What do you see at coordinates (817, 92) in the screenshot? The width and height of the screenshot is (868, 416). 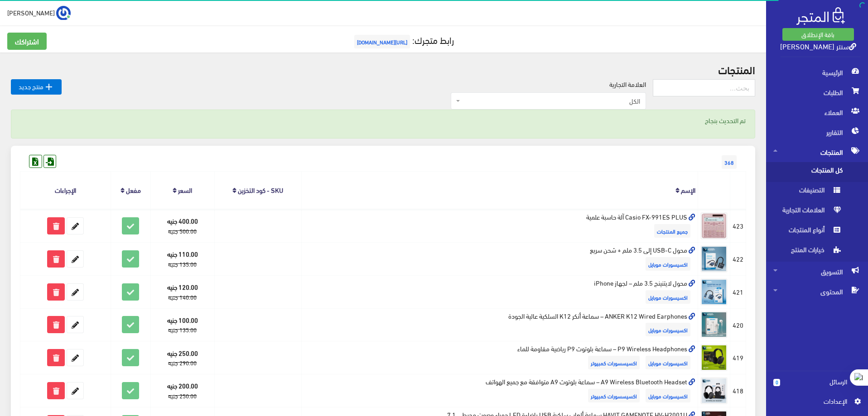 I see `span: الطلبات` at bounding box center [817, 92].